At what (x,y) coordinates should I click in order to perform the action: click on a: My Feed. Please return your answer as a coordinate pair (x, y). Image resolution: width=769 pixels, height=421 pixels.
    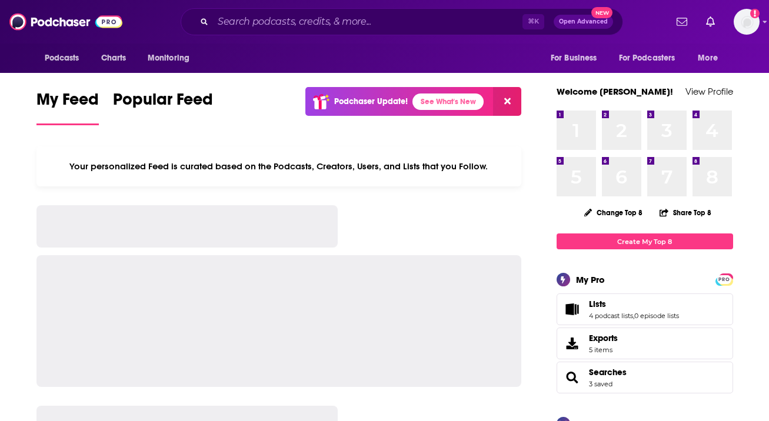
    Looking at the image, I should click on (68, 107).